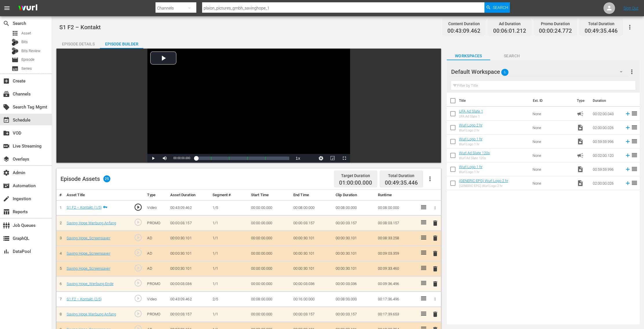 This screenshot has width=644, height=329. What do you see at coordinates (15, 42) in the screenshot?
I see `div: Bits` at bounding box center [15, 42].